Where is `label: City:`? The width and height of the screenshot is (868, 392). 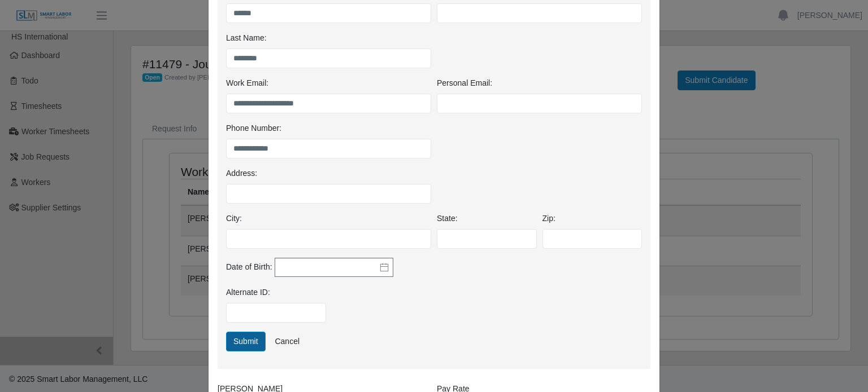 label: City: is located at coordinates (234, 218).